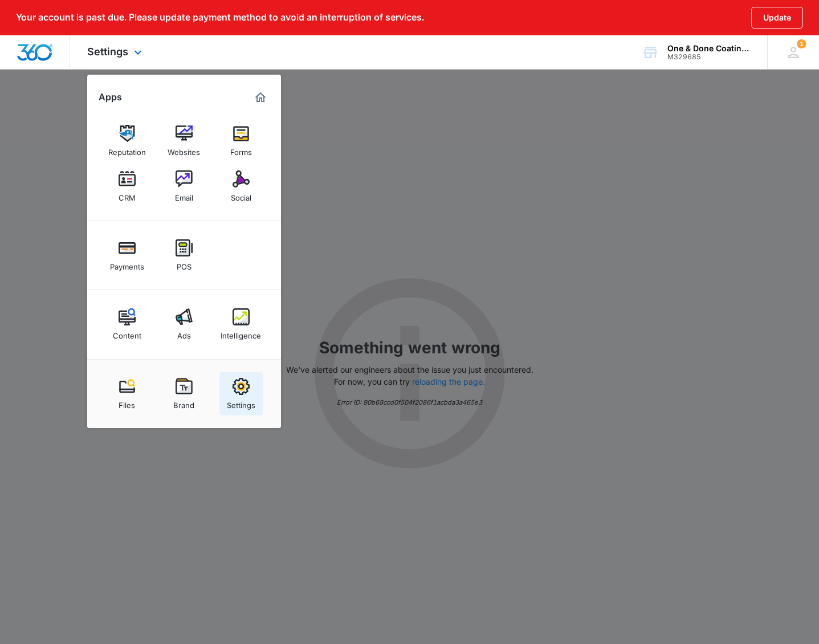 The height and width of the screenshot is (644, 819). What do you see at coordinates (127, 394) in the screenshot?
I see `a: Files` at bounding box center [127, 394].